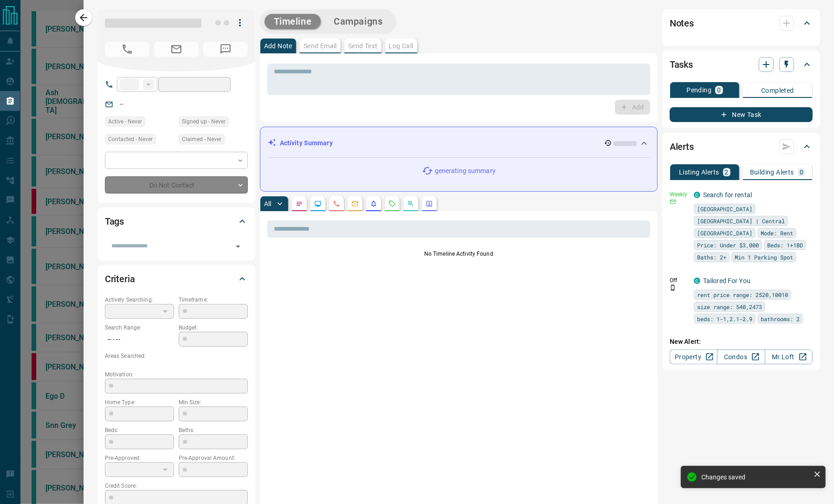 The height and width of the screenshot is (504, 834). I want to click on div: Changes saved, so click(756, 477).